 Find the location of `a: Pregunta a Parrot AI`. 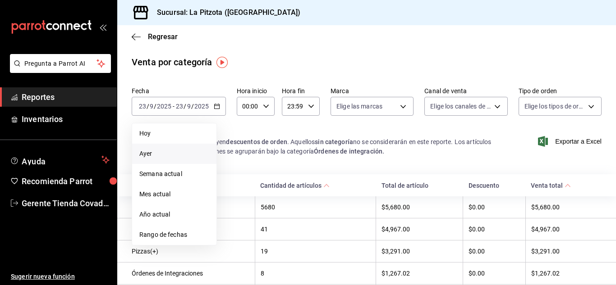

a: Pregunta a Parrot AI is located at coordinates (59, 70).